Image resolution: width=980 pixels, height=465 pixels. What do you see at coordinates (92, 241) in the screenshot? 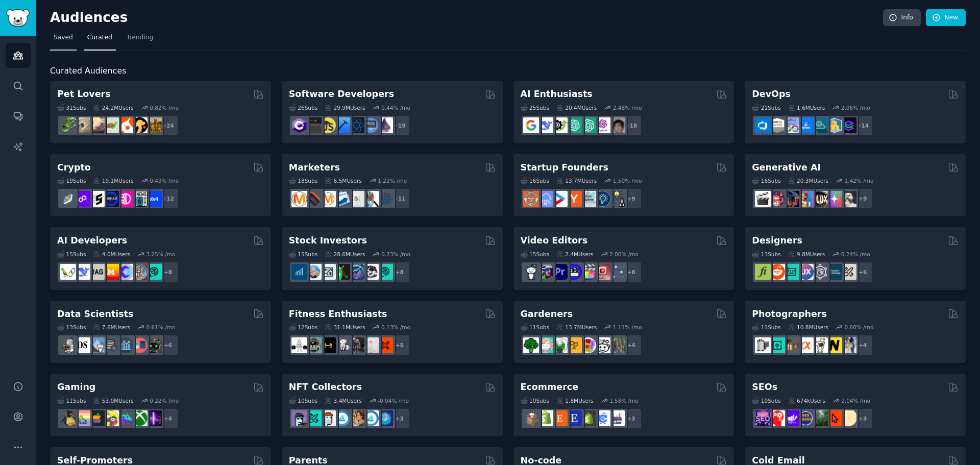
I see `h2: AI Developers` at bounding box center [92, 241].